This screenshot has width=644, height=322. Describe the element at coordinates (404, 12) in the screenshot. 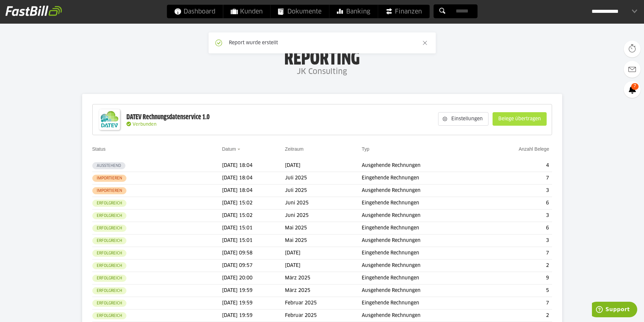

I see `span: Finanzen` at that location.